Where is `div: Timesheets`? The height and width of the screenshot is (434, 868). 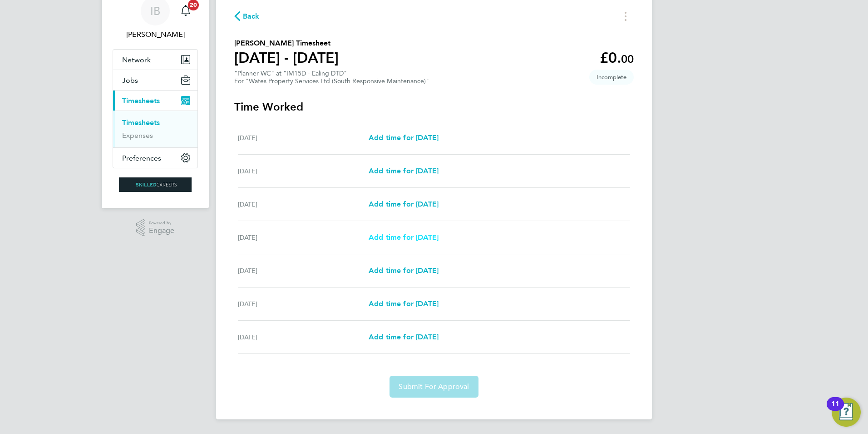 div: Timesheets is located at coordinates (156, 129).